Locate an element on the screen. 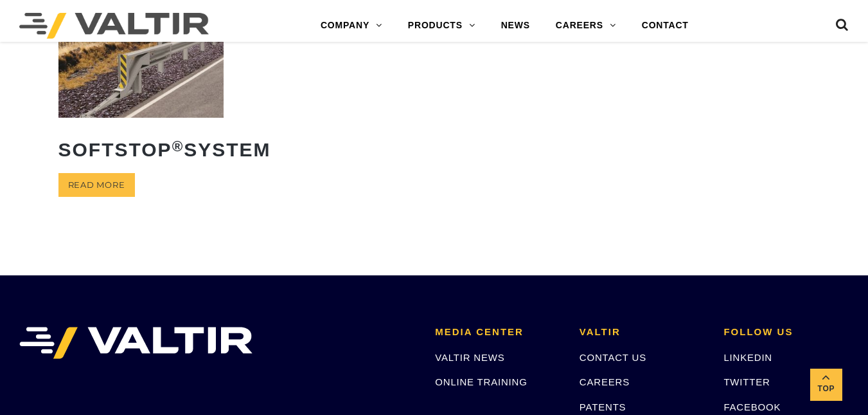 The width and height of the screenshot is (868, 415). a: Top is located at coordinates (826, 385).